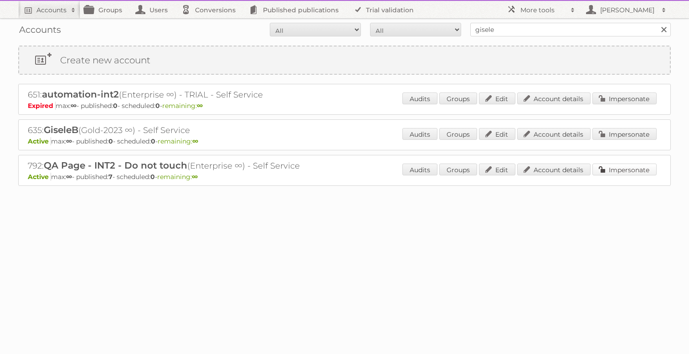  Describe the element at coordinates (52, 10) in the screenshot. I see `h2: Accounts` at that location.